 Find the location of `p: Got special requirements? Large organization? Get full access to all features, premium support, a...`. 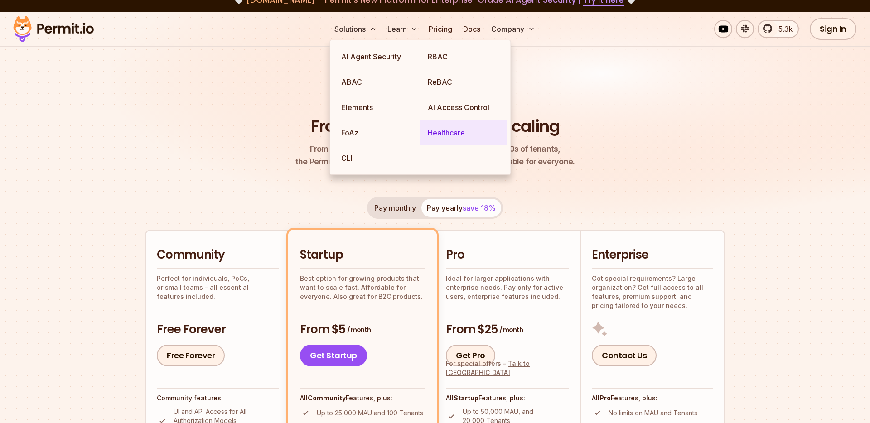

p: Got special requirements? Large organization? Get full access to all features, premium support, a... is located at coordinates (652, 292).